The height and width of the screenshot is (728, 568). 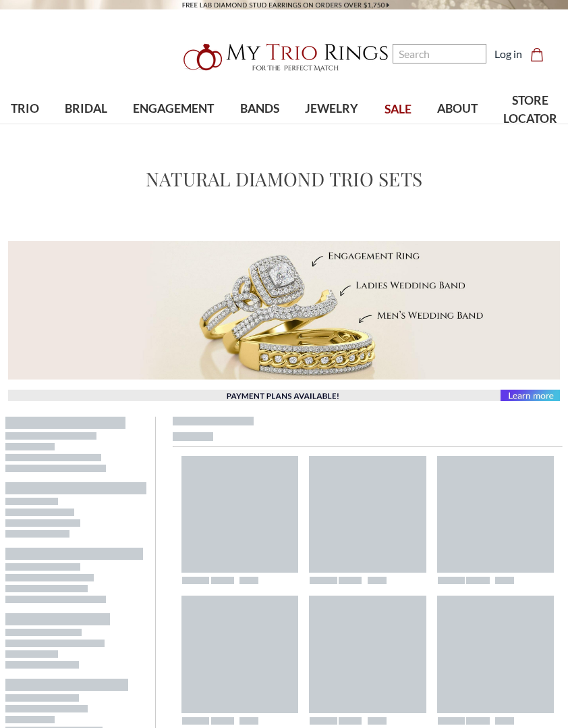 I want to click on a: My Trio Rings, so click(x=284, y=57).